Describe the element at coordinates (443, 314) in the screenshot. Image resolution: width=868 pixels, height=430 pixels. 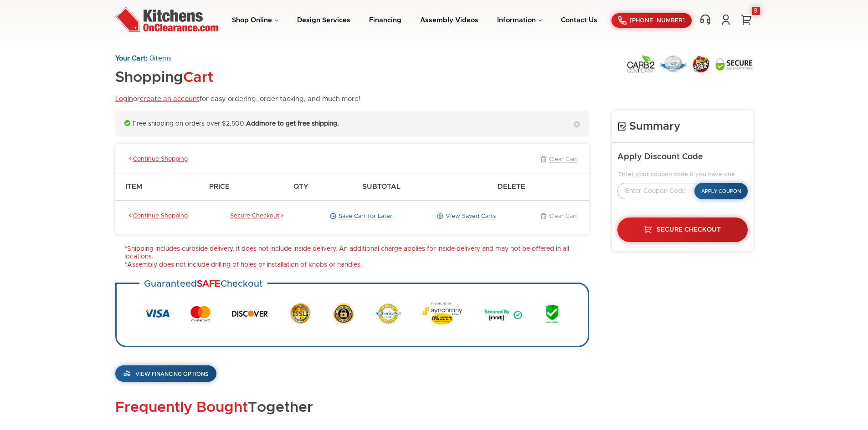
I see `img: Synchrony Bank` at that location.